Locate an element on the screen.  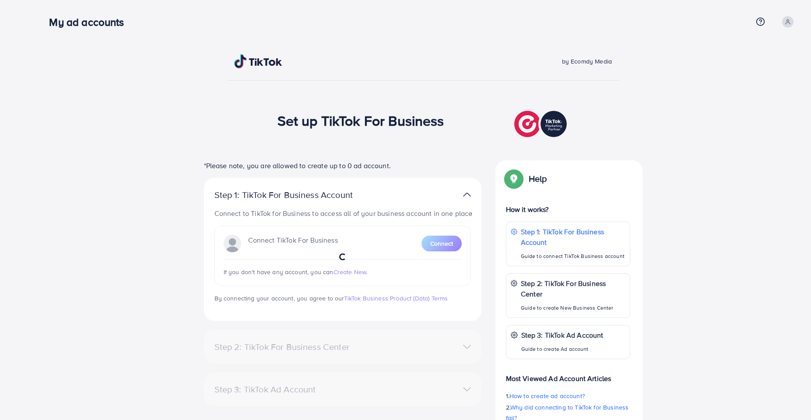
p: Step 3: TikTok Ad Account is located at coordinates (563, 335).